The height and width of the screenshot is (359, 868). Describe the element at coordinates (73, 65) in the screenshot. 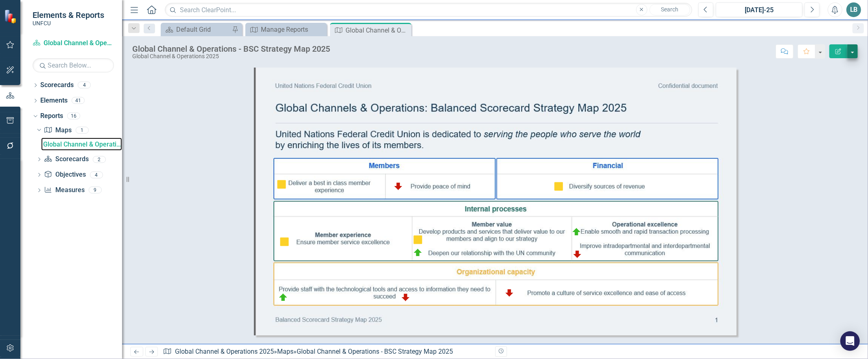

I see `input: Search Below...` at that location.